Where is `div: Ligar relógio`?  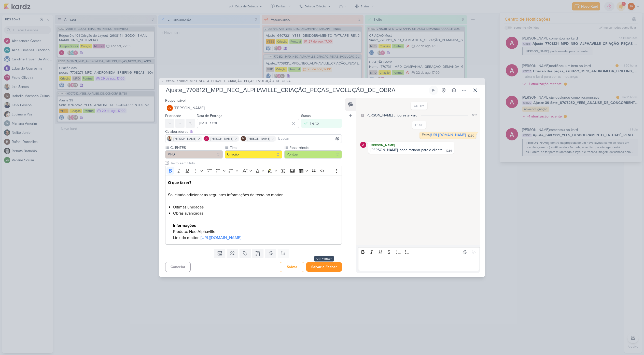
div: Ligar relógio is located at coordinates (434, 90).